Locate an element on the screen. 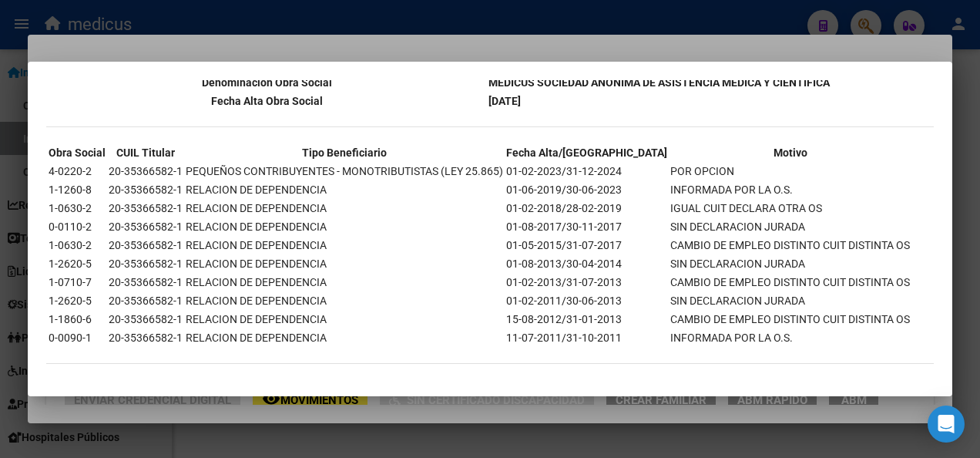 The height and width of the screenshot is (458, 980). td: 01-02-2011/30-06-2013 is located at coordinates (586, 300).